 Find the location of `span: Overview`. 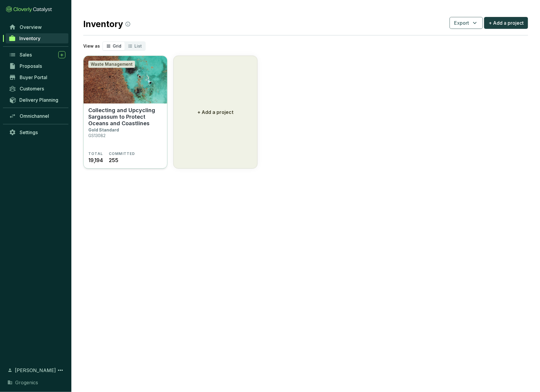

span: Overview is located at coordinates (31, 27).